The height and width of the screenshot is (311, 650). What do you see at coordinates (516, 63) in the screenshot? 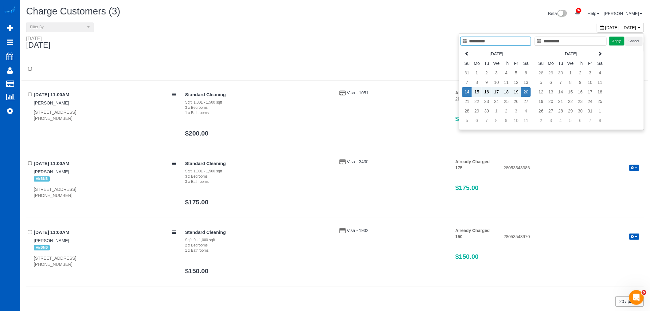
I see `th: Fr` at bounding box center [516, 63].